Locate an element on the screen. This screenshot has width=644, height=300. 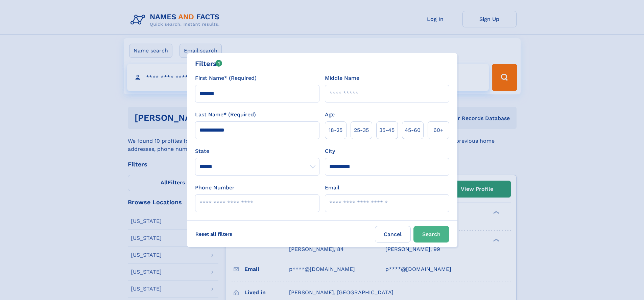
label: Middle Name is located at coordinates (342, 78).